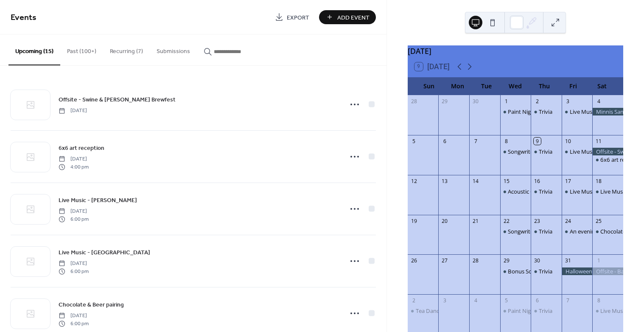 The image size is (644, 332). What do you see at coordinates (444, 181) in the screenshot?
I see `div: 13` at bounding box center [444, 181].